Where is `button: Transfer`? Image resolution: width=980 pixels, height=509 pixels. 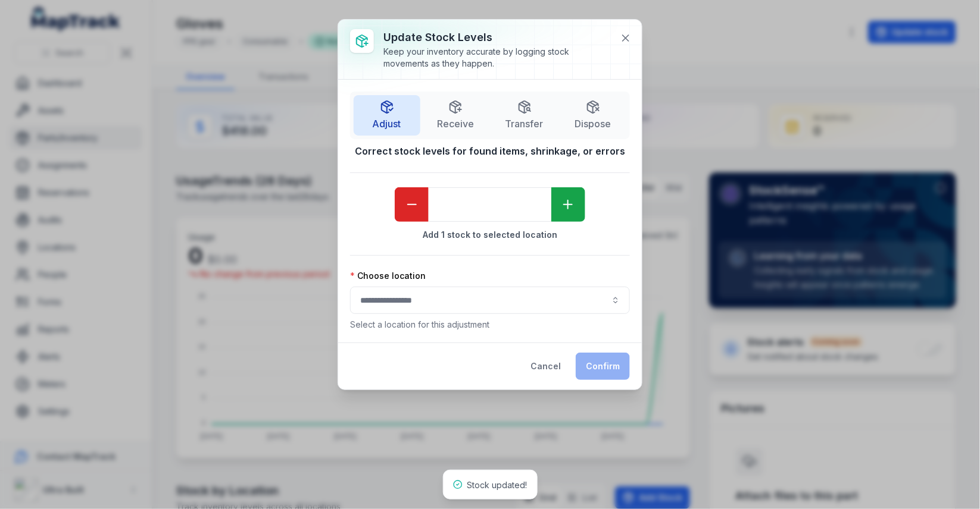 button: Transfer is located at coordinates (524, 116).